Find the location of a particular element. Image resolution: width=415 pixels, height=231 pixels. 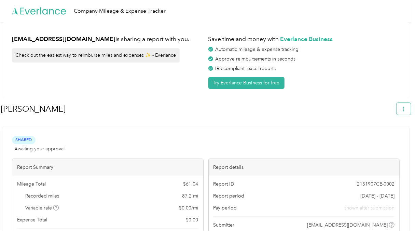

span: Variable rate is located at coordinates (42, 208).